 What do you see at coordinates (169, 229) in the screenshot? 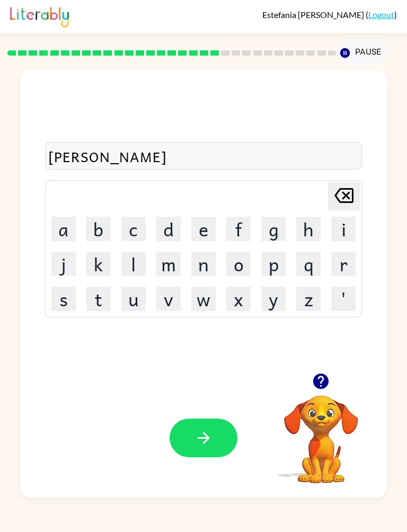
I see `button: d` at bounding box center [169, 229].